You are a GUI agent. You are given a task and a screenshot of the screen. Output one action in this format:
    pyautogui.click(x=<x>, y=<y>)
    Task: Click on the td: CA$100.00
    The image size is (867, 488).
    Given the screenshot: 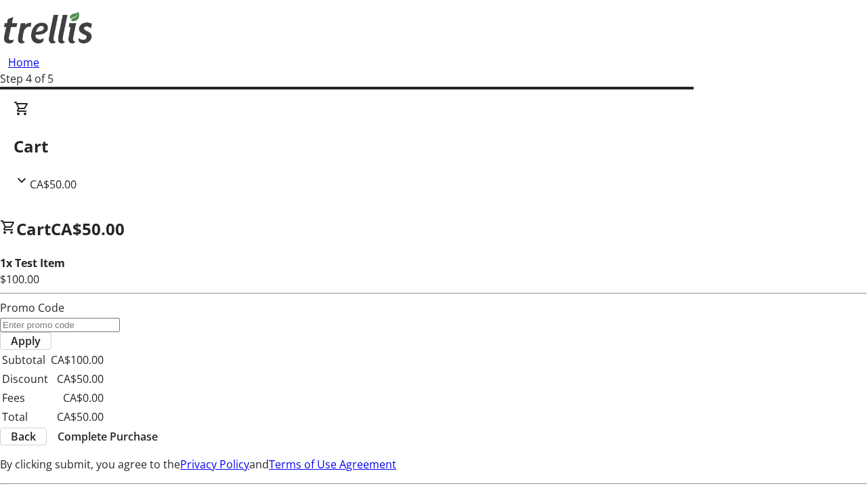 What is the action you would take?
    pyautogui.click(x=77, y=360)
    